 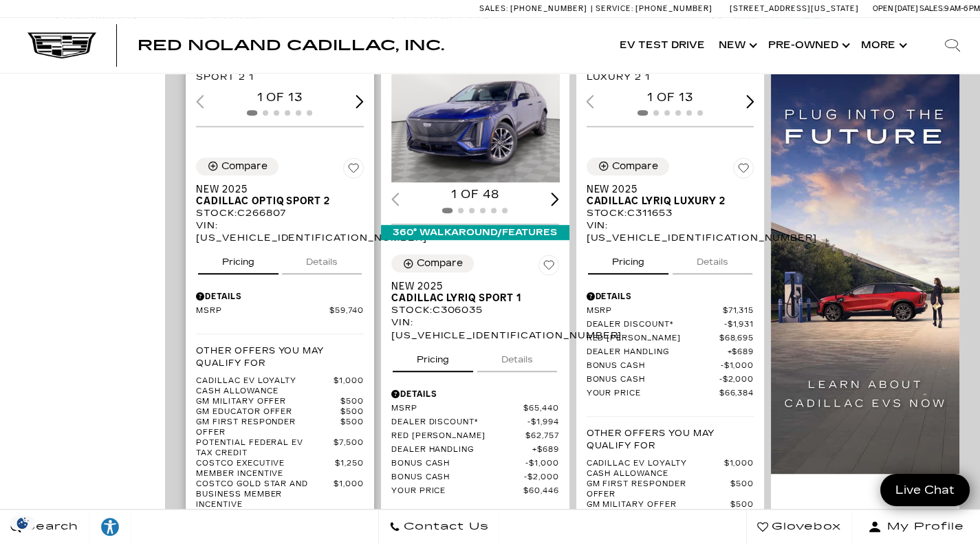 What do you see at coordinates (670, 297) in the screenshot?
I see `div: Pricing Details - New 2025 Cadillac LYRIQ Luxury 2` at bounding box center [670, 297].